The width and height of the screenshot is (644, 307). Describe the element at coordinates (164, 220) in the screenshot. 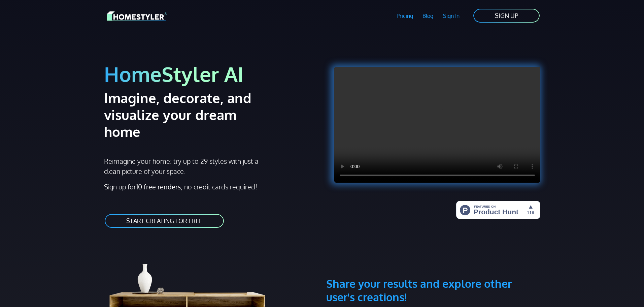

I see `a: START CREATING FOR FREE` at that location.